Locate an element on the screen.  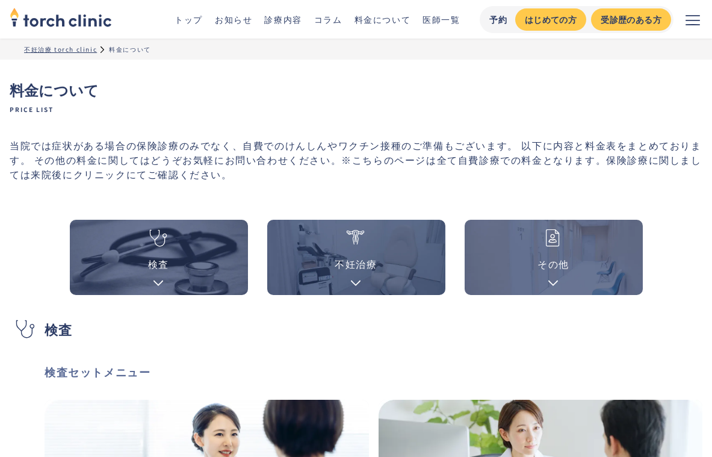
a: お知らせ is located at coordinates (234, 19).